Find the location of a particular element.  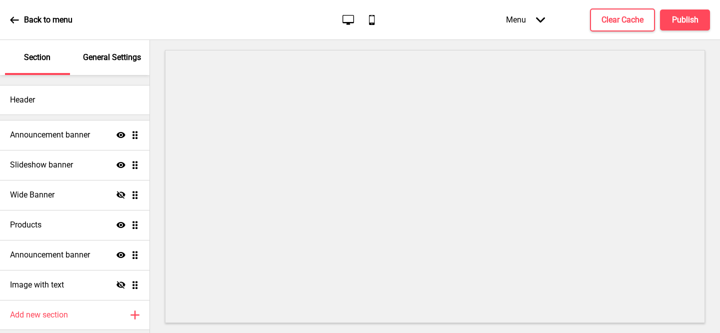

h4: Header is located at coordinates (23, 100).